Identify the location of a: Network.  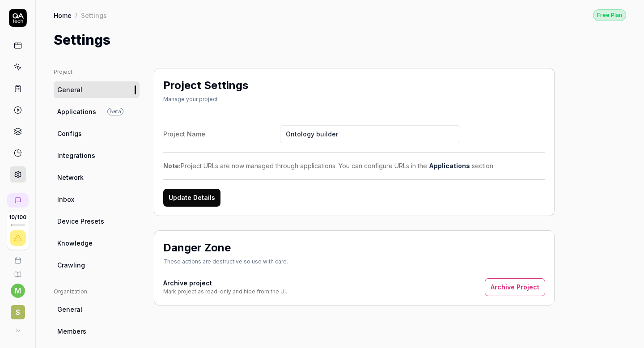
(97, 177).